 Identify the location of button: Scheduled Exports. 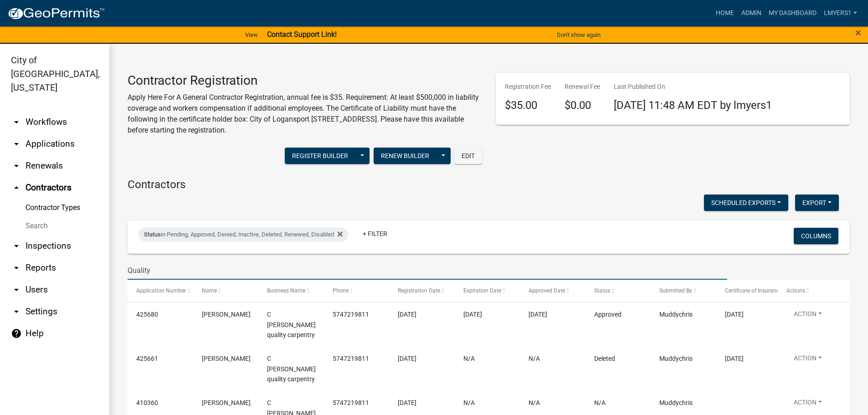
(745, 203).